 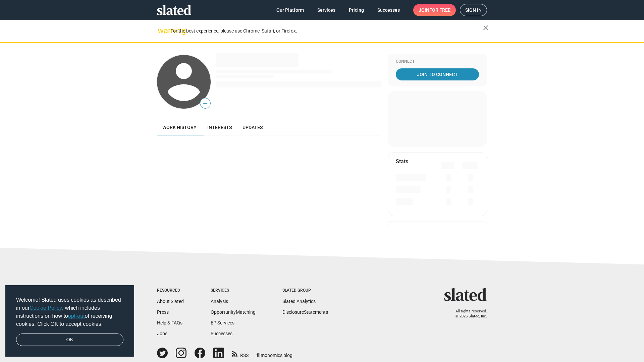 I want to click on span: Join, so click(x=434, y=10).